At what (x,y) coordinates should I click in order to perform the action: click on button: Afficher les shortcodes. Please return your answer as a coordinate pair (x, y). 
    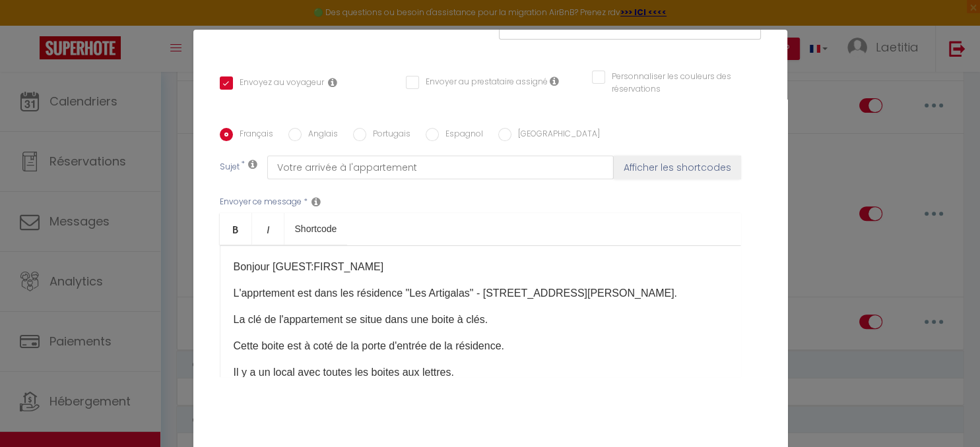
    Looking at the image, I should click on (677, 168).